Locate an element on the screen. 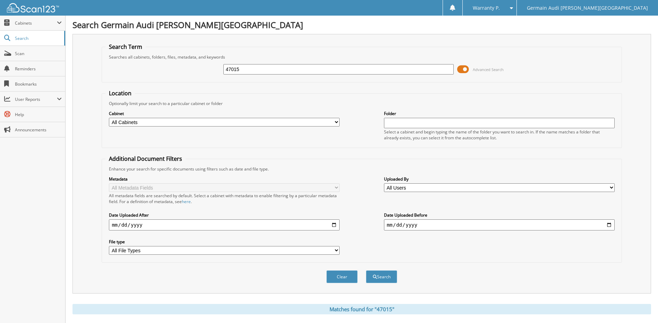  span: Bookmarks is located at coordinates (38, 84).